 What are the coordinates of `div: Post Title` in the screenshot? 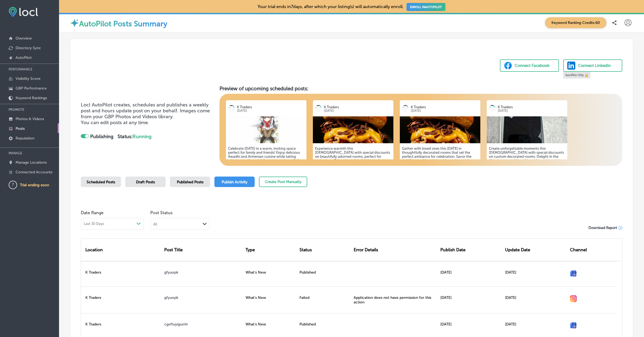 It's located at (203, 250).